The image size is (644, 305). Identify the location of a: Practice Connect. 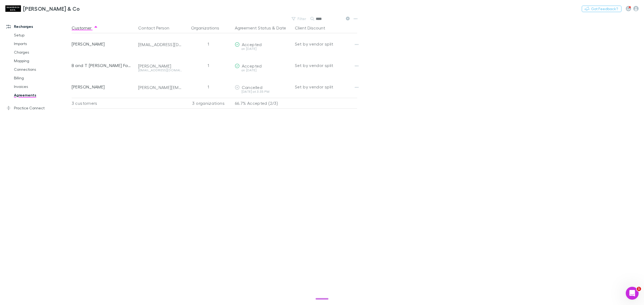
(38, 108).